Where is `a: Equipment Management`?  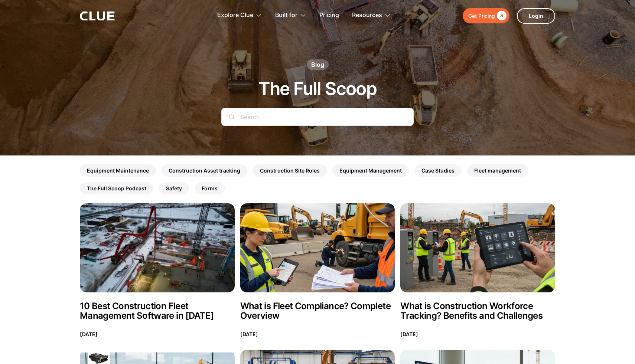
a: Equipment Management is located at coordinates (371, 170).